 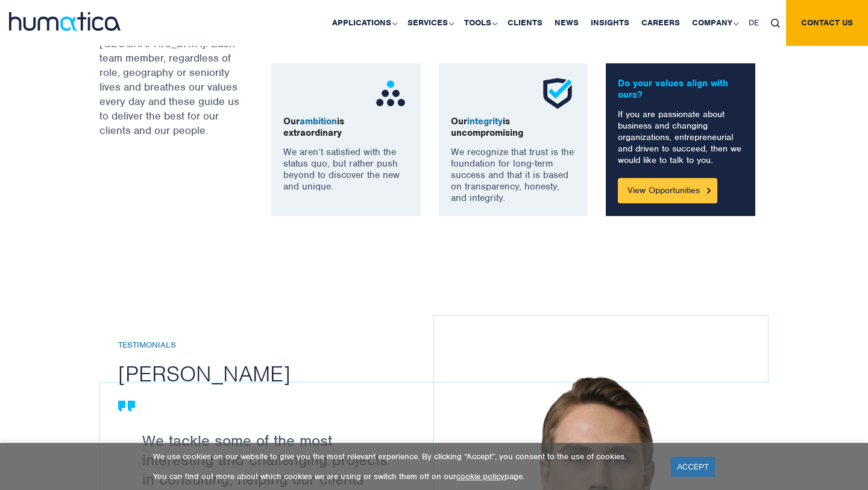 What do you see at coordinates (346, 170) in the screenshot?
I see `p: We aren’t satisfied with the status quo, but rather push beyond to discover the new and unique.` at bounding box center [346, 170].